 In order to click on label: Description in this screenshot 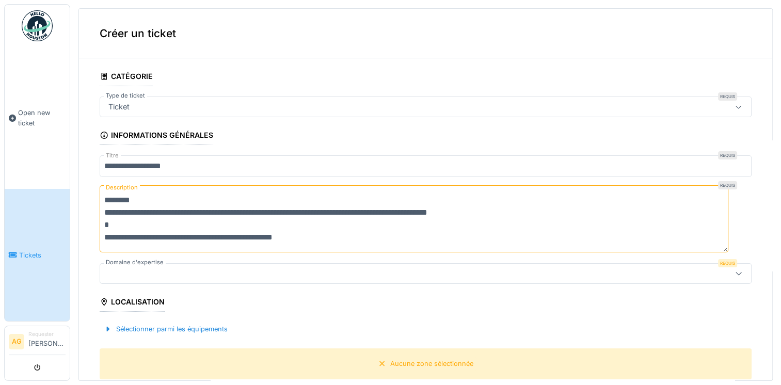, I will do `click(122, 187)`.